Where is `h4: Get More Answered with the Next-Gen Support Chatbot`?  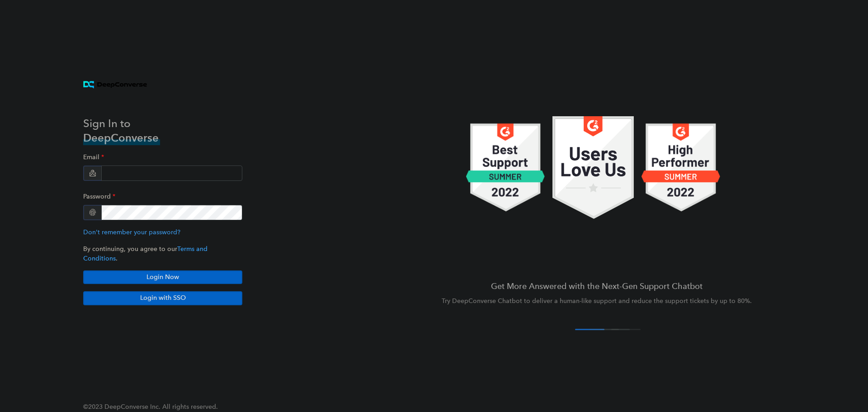
h4: Get More Answered with the Next-Gen Support Chatbot is located at coordinates (597, 286).